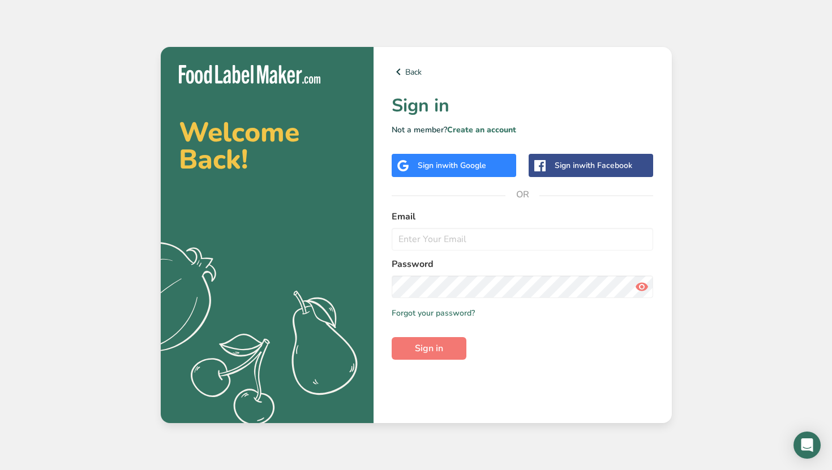 This screenshot has width=832, height=470. Describe the element at coordinates (250, 74) in the screenshot. I see `img: Food Label Maker` at that location.